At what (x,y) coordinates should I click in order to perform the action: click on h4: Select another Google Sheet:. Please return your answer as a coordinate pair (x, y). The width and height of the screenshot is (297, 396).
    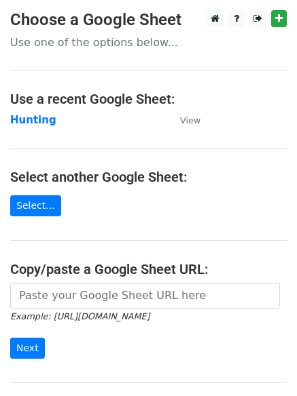
    Looking at the image, I should click on (148, 177).